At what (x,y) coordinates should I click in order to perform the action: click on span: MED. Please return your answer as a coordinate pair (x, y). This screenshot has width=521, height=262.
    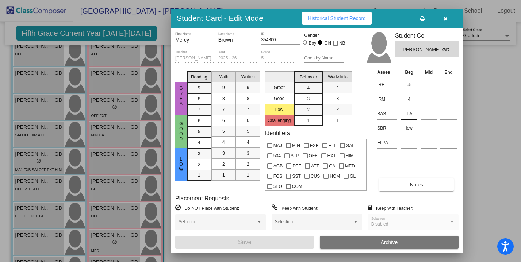
    Looking at the image, I should click on (350, 166).